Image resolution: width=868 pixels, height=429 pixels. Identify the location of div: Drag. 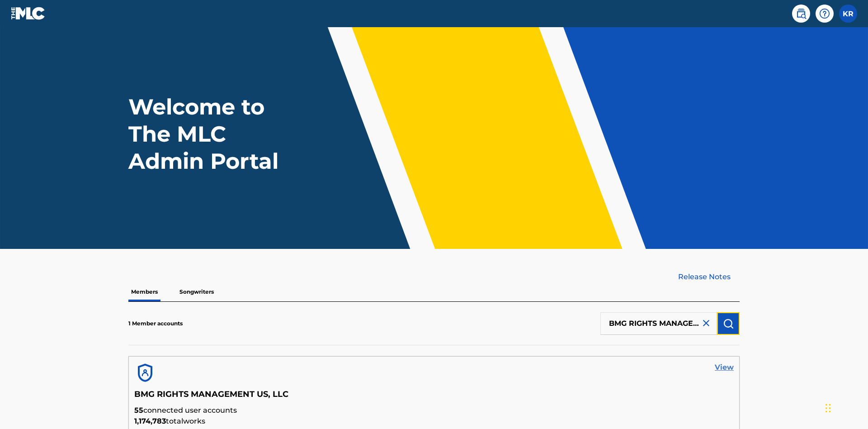
(828, 408).